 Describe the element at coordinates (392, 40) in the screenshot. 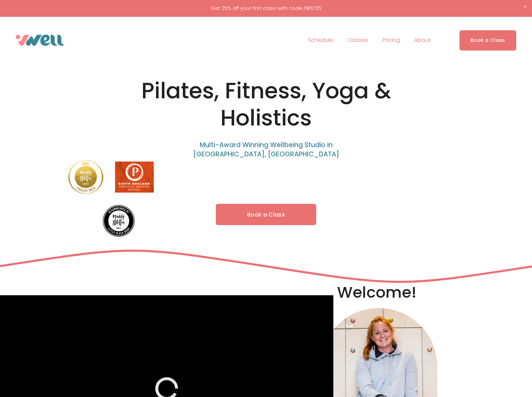

I see `a: Pricing` at that location.